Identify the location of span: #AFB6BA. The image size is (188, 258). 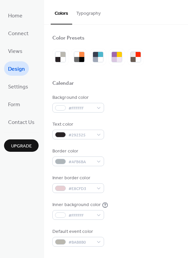
(81, 162).